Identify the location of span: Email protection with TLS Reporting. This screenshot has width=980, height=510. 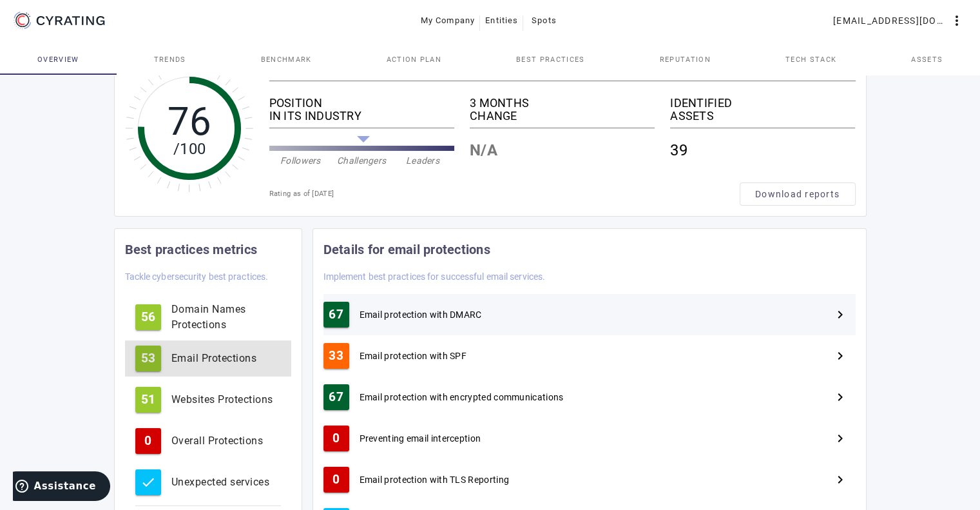
(435, 480).